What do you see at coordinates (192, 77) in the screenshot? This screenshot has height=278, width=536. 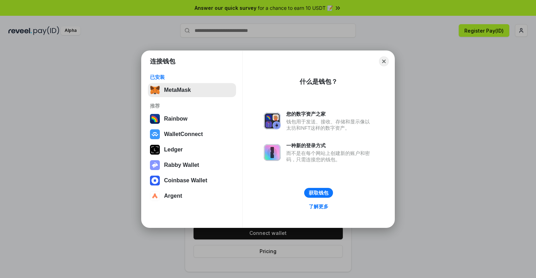 I see `div: 已安装` at bounding box center [192, 77].